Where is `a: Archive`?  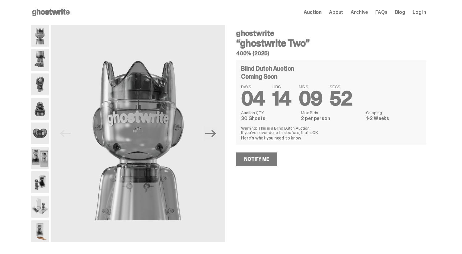
a: Archive is located at coordinates (360, 12).